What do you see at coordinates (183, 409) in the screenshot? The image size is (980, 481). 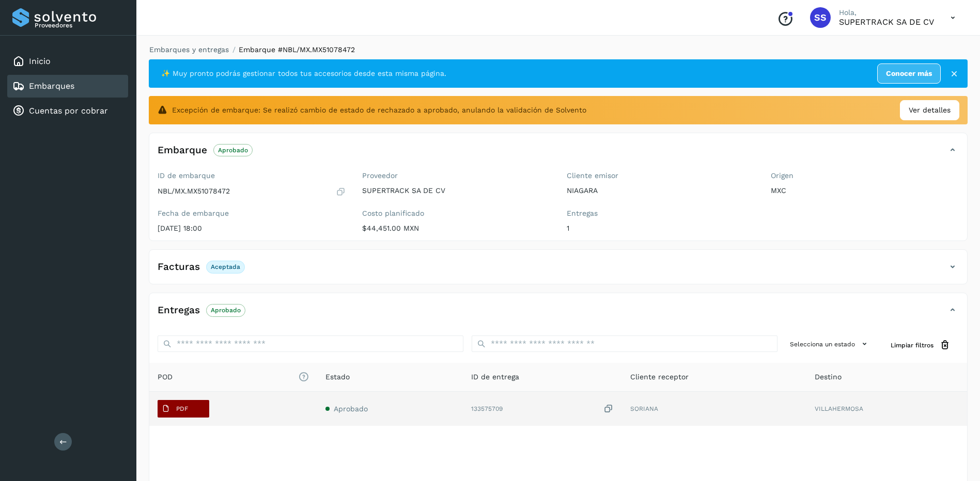 I see `button: PDF` at bounding box center [183, 409].